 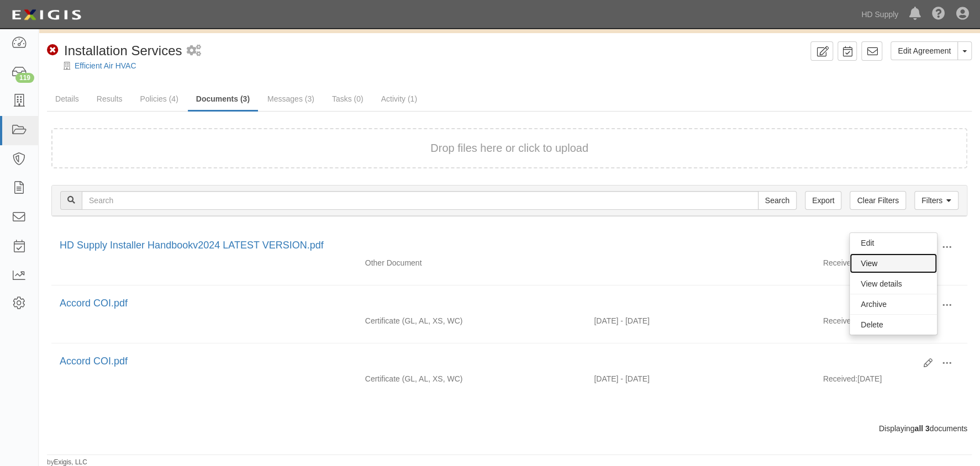 What do you see at coordinates (893, 284) in the screenshot?
I see `a: View details` at bounding box center [893, 284].